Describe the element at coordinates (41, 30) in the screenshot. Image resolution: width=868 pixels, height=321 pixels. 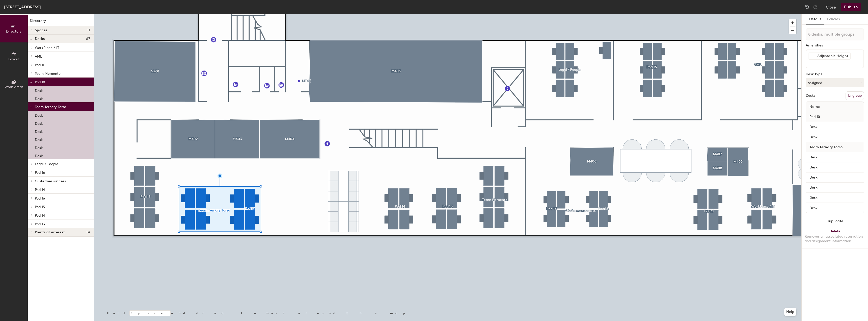
I see `span: Spaces` at that location.